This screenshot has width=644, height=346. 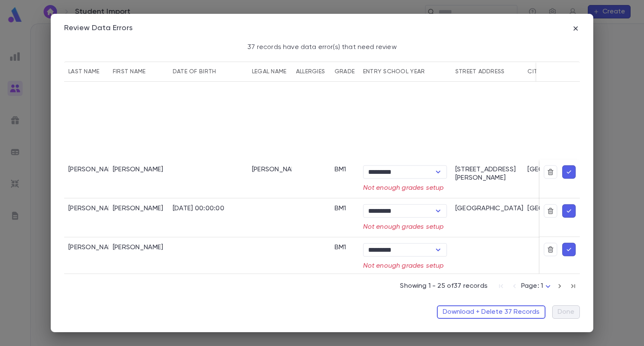 What do you see at coordinates (480, 72) in the screenshot?
I see `div: street Address` at bounding box center [480, 72].